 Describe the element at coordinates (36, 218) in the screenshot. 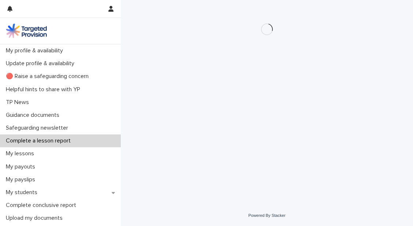

I see `p: Upload my documents` at that location.